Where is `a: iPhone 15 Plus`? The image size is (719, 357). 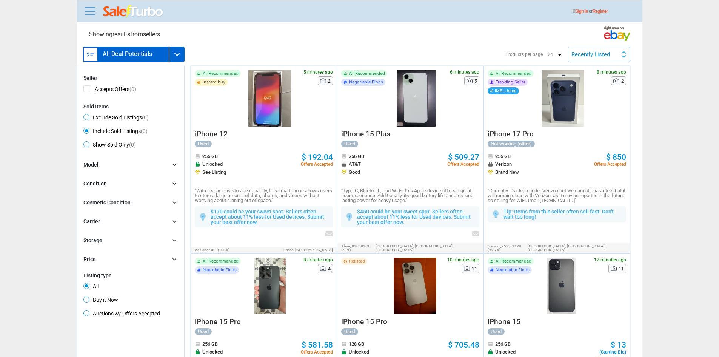
a: iPhone 15 Plus is located at coordinates (366, 134).